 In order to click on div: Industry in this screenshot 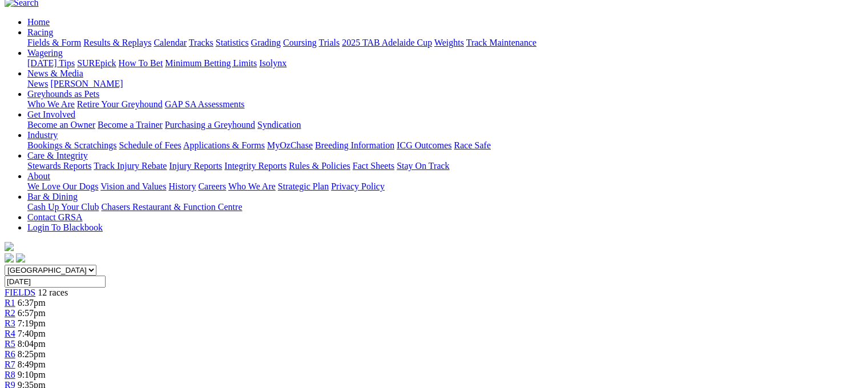, I will do `click(445, 146)`.